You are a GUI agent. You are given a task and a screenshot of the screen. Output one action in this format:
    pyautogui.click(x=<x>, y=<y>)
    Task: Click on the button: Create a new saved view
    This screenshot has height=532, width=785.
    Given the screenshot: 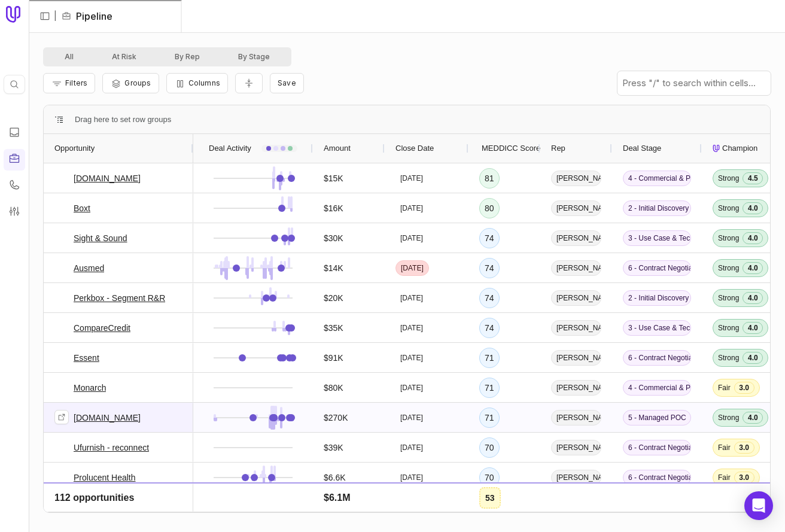 What is the action you would take?
    pyautogui.click(x=286, y=83)
    